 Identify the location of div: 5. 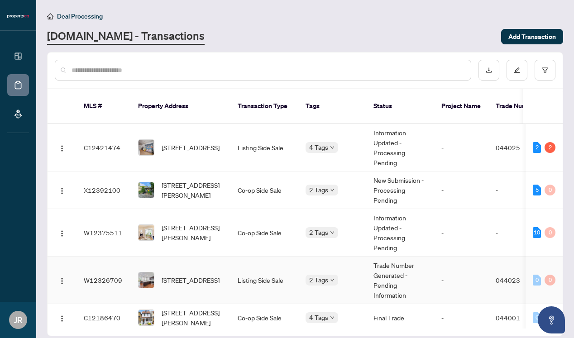
(537, 190).